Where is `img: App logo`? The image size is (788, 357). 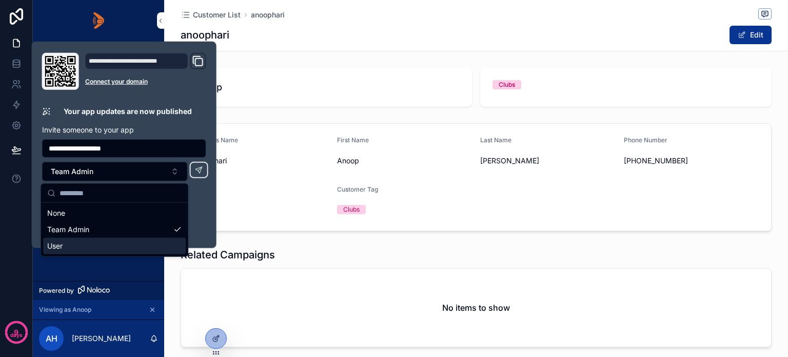
img: App logo is located at coordinates (99, 21).